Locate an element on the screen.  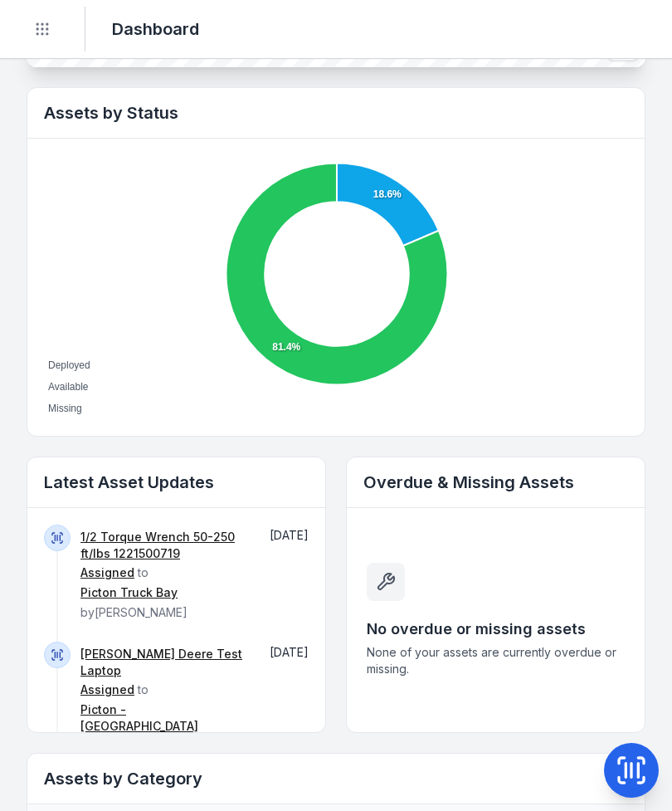
time: 2/9/2025, 10:43:49 am is located at coordinates (289, 651).